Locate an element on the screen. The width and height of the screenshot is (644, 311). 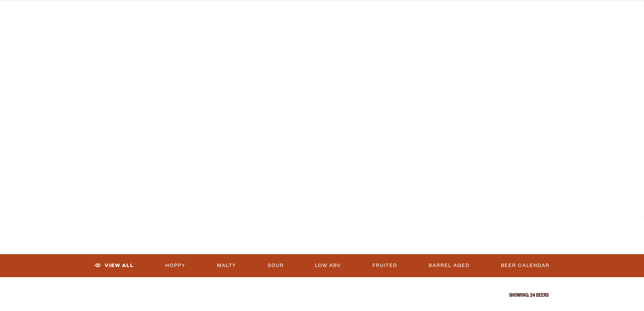
span: Beer Finder is located at coordinates (523, 18).